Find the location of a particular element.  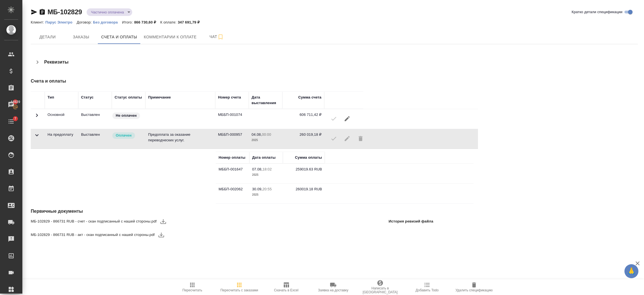

h4: Счета и оплаты is located at coordinates (233, 81).